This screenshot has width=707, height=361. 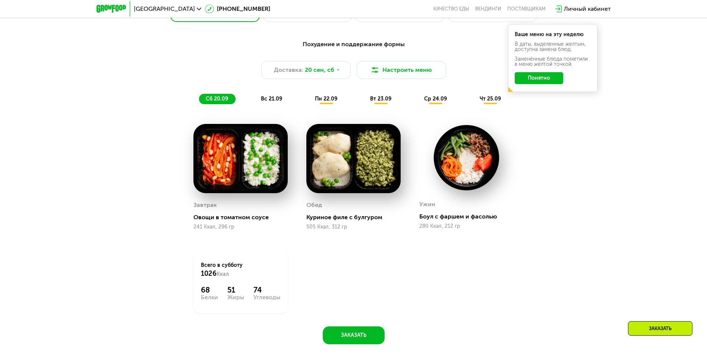 What do you see at coordinates (240, 227) in the screenshot?
I see `div: 241 Ккал, 296 гр` at bounding box center [240, 227].